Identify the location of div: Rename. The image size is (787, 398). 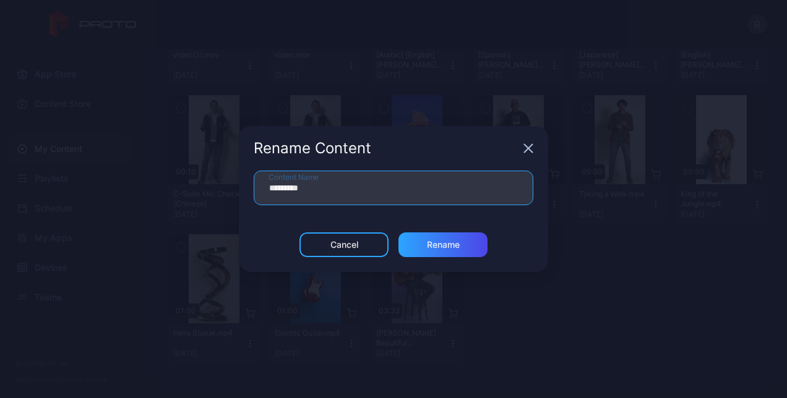
(443, 245).